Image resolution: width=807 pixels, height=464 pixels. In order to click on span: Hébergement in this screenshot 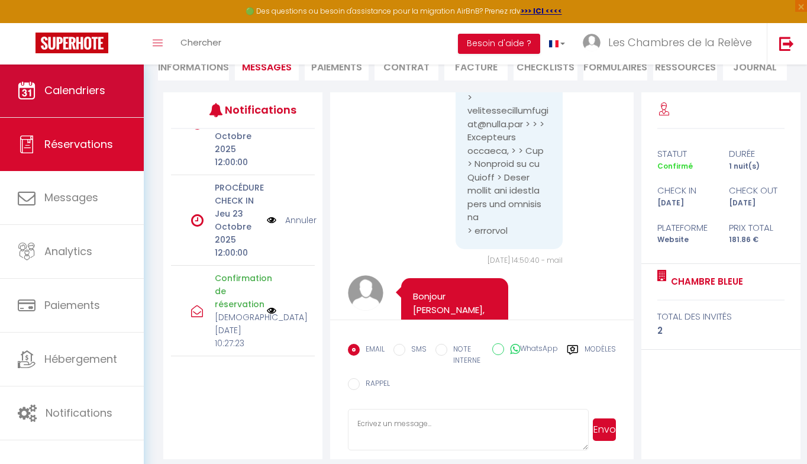, I will do `click(80, 358)`.